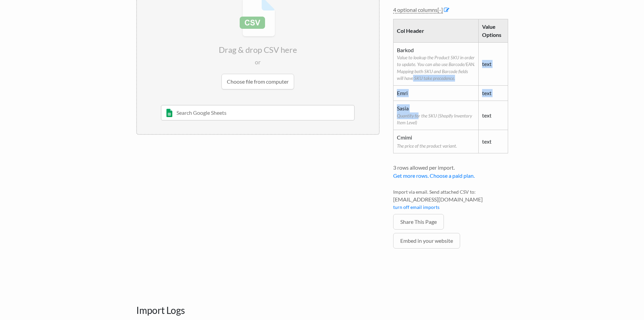 The image size is (644, 320). Describe the element at coordinates (436, 68) in the screenshot. I see `span: Value to lookup the Product SKU in order to update. You can also use Barcode/EAN. Mapping both SK...` at that location.